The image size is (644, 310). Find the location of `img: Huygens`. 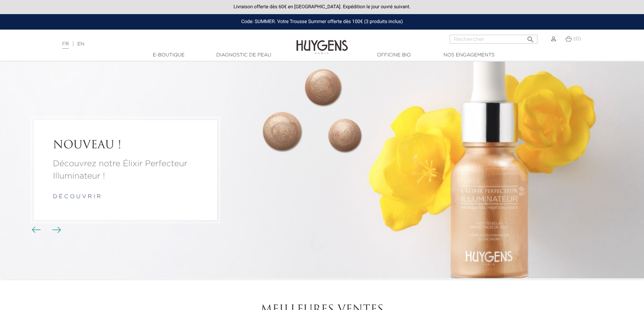

img: Huygens is located at coordinates (322, 42).